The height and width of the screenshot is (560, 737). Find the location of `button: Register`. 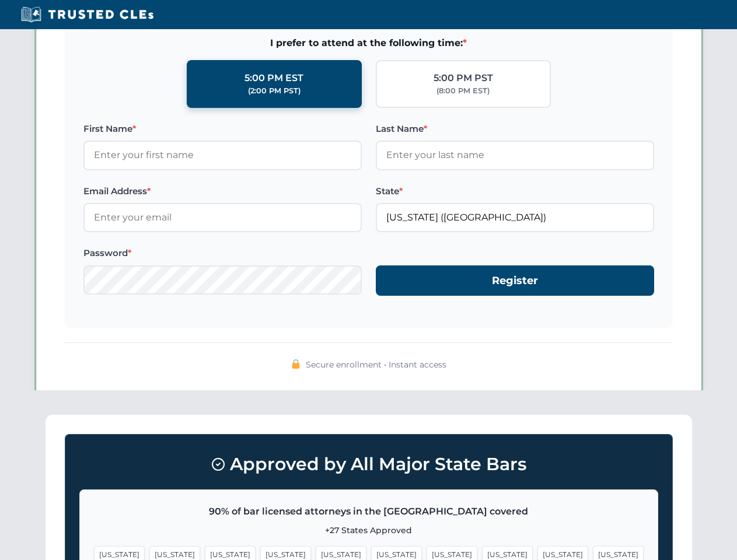

button: Register is located at coordinates (515, 281).